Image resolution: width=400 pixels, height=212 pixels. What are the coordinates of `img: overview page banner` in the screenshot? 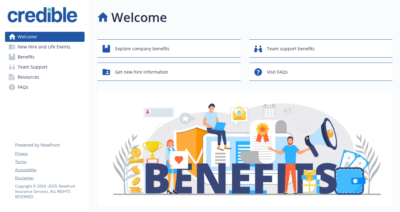 It's located at (245, 148).